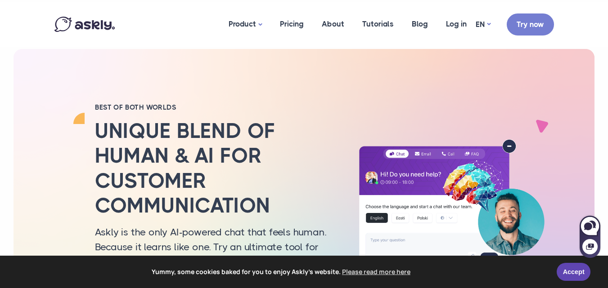  Describe the element at coordinates (291, 24) in the screenshot. I see `a: Pricing` at that location.